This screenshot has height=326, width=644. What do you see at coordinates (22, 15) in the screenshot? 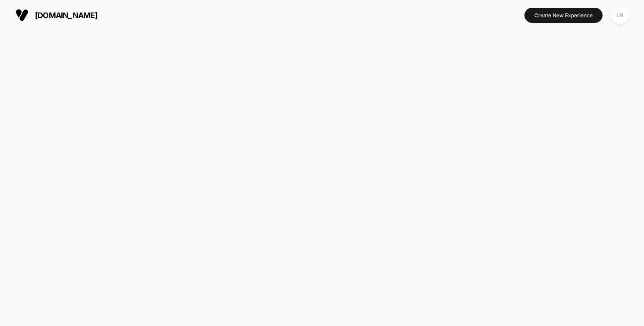
I see `img: Visually logo` at bounding box center [22, 15].